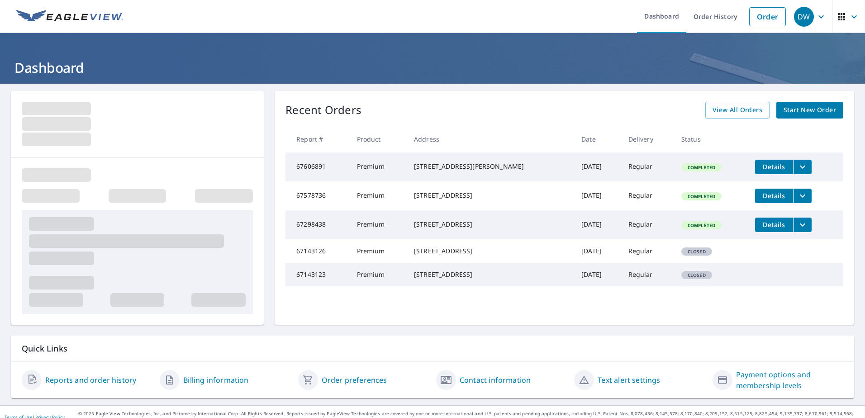 The image size is (865, 418). I want to click on a: Start New Order, so click(810, 110).